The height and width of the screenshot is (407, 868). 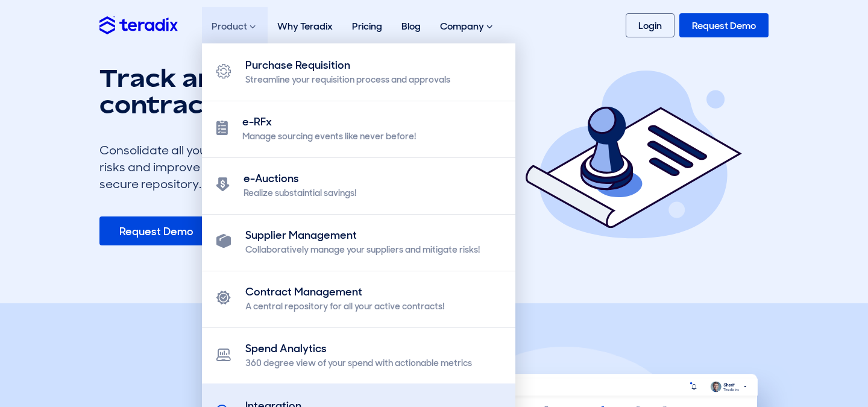 I want to click on img: Teradix logo, so click(x=139, y=25).